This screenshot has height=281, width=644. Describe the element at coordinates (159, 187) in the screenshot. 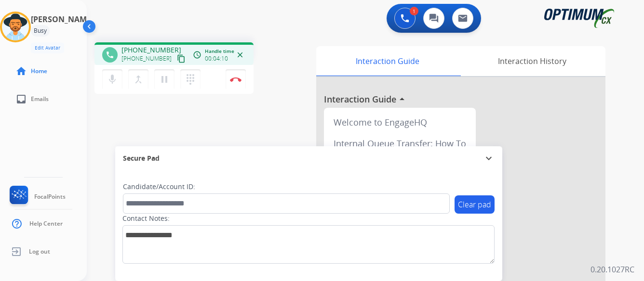

I see `label: Candidate/Account ID:` at that location.